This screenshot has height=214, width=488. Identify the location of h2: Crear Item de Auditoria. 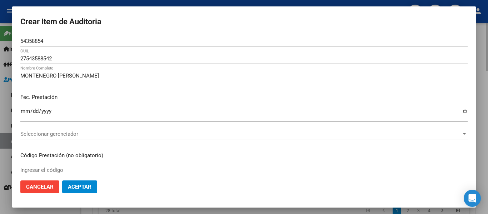
(244, 22).